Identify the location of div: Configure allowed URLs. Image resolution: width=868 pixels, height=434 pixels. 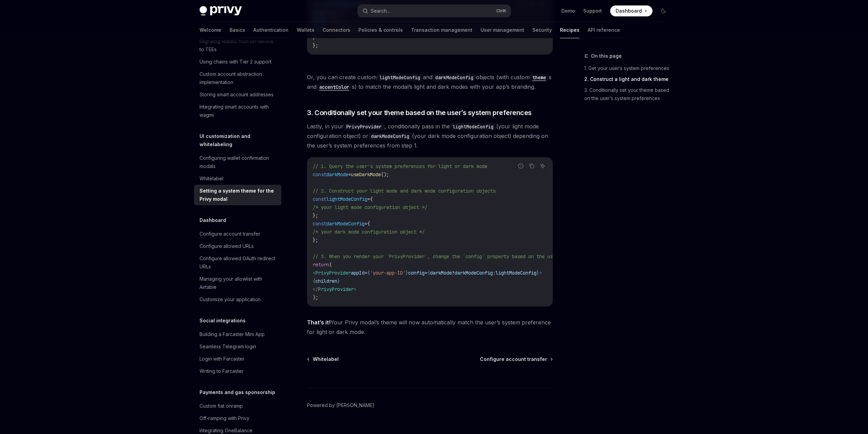
(226, 246).